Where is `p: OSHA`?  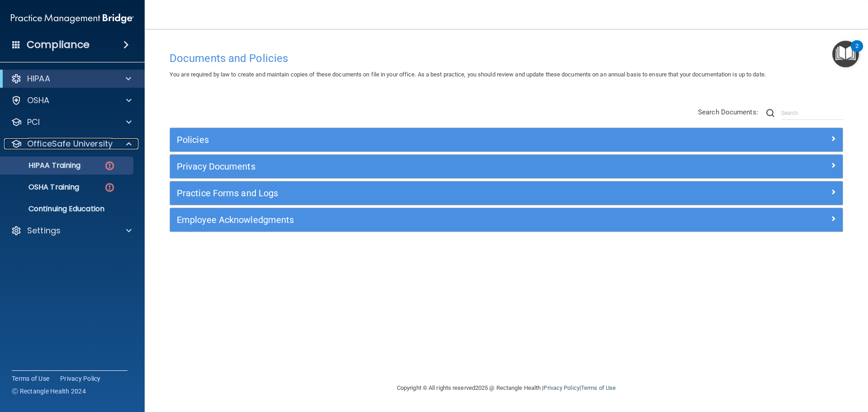 p: OSHA is located at coordinates (38, 100).